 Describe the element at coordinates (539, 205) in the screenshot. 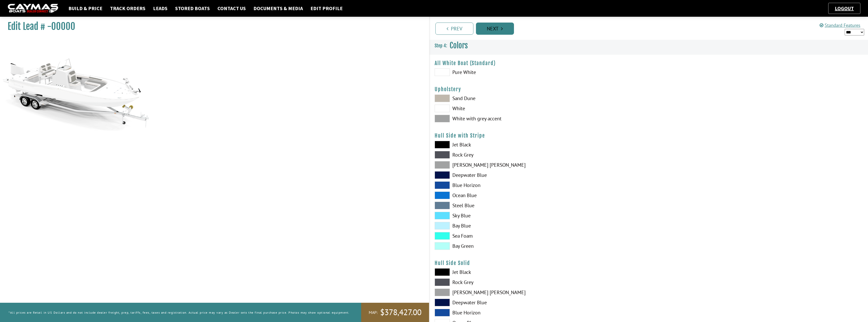

I see `label: Steel Blue` at that location.